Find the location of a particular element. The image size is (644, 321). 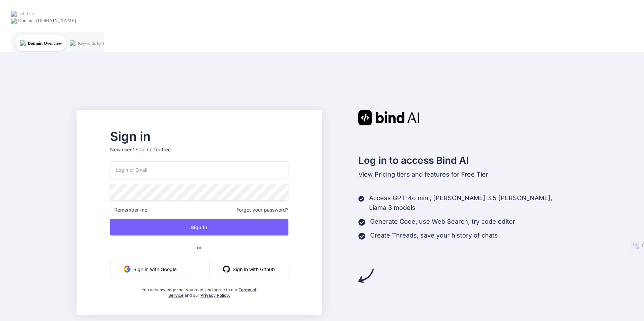

div: Keywords by Traffic is located at coordinates (96, 43).